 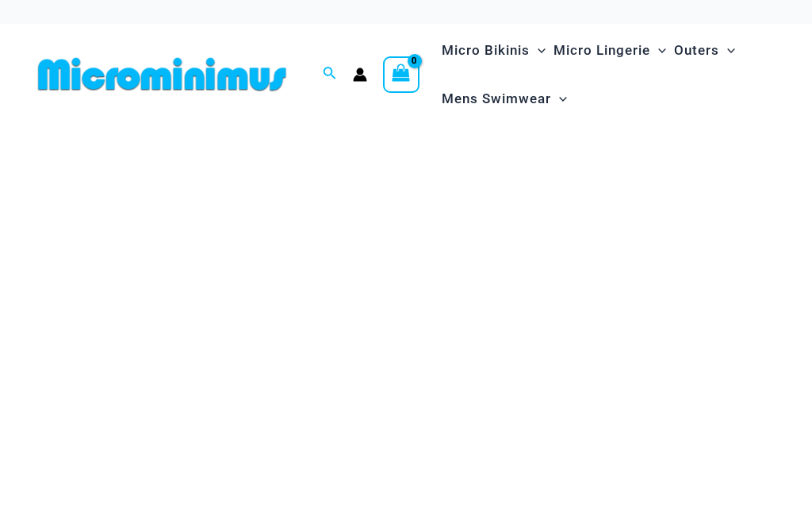 I want to click on img: MM SHOP LOGO FLAT, so click(x=162, y=74).